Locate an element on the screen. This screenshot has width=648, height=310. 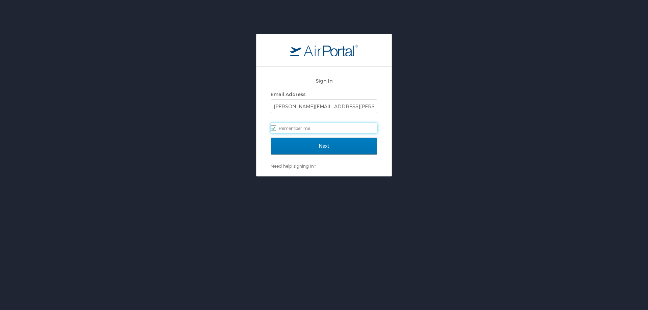
input: Next is located at coordinates (324, 146).